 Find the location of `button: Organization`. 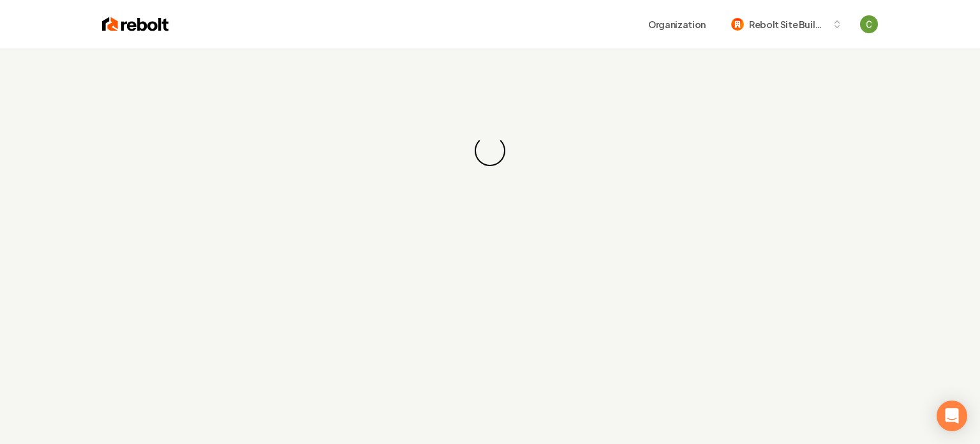

button: Organization is located at coordinates (677, 24).